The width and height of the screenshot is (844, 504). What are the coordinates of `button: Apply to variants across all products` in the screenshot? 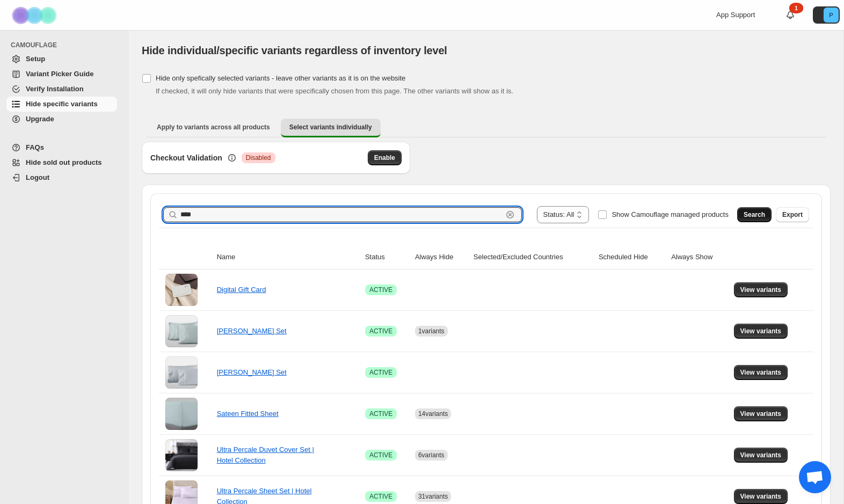 It's located at (214, 127).